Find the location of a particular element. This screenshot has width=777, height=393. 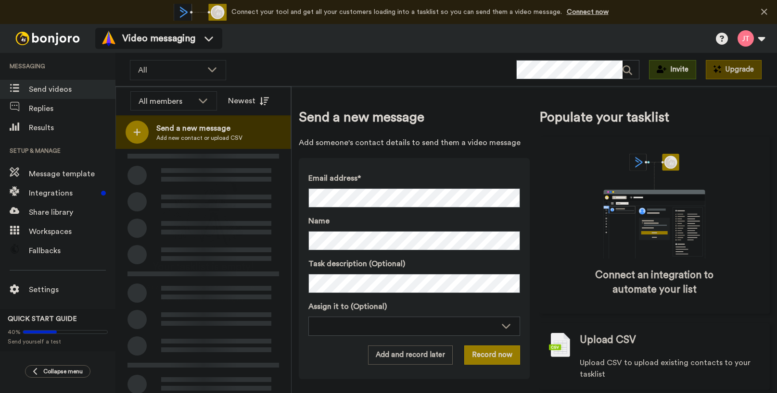

span: Share library is located at coordinates (72, 213).